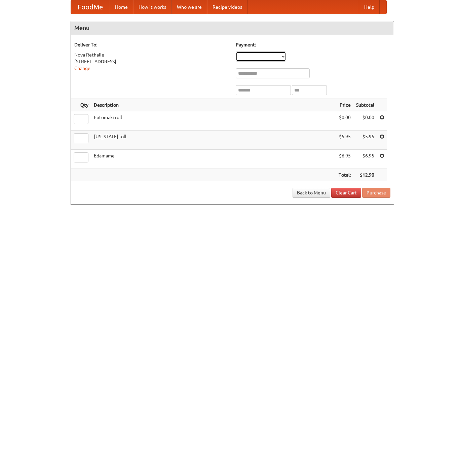  What do you see at coordinates (81, 105) in the screenshot?
I see `th: Qty` at bounding box center [81, 105].